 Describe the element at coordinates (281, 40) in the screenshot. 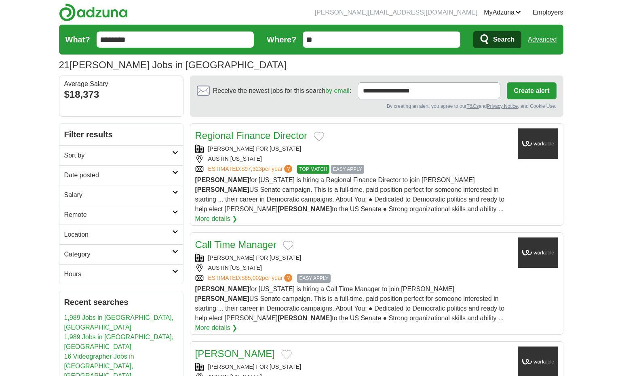

I see `label: Where?` at that location.